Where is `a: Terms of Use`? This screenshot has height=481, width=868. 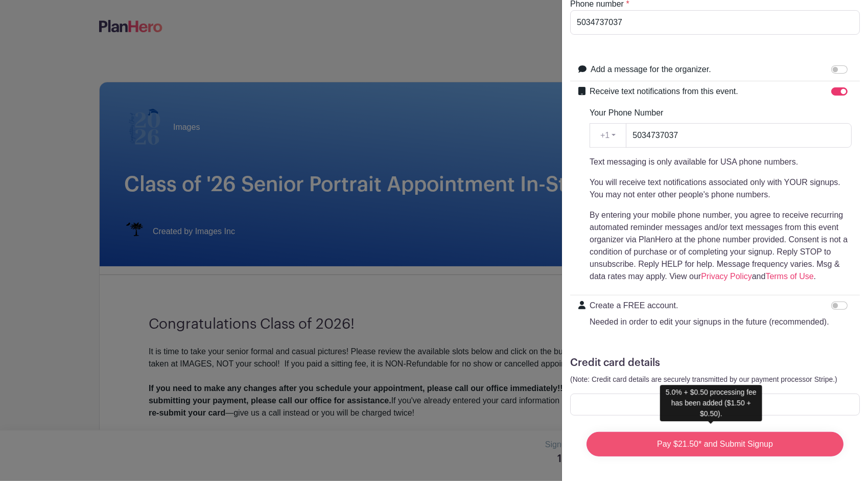
a: Terms of Use is located at coordinates (790, 276).